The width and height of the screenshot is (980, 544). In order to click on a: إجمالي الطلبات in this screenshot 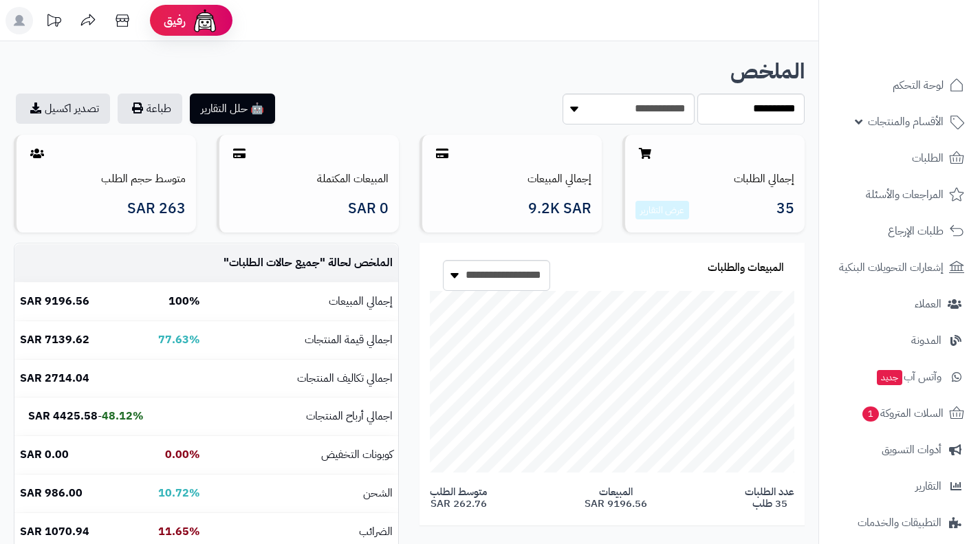, I will do `click(764, 179)`.